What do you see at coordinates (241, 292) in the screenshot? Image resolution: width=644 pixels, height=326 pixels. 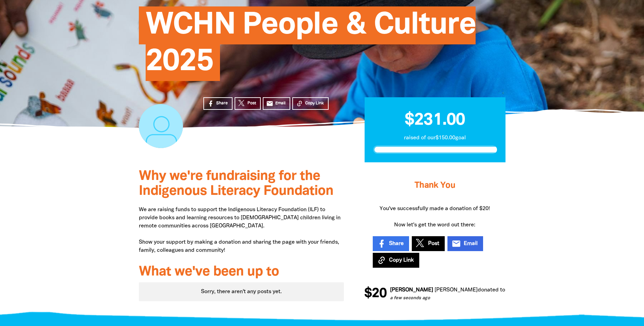 I see `div: Paginated content` at bounding box center [241, 292].